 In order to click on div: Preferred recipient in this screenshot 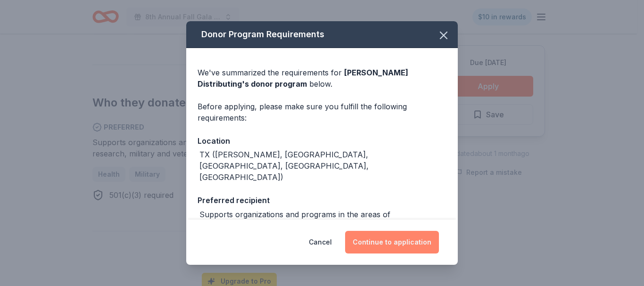, I will do `click(322, 201)`.